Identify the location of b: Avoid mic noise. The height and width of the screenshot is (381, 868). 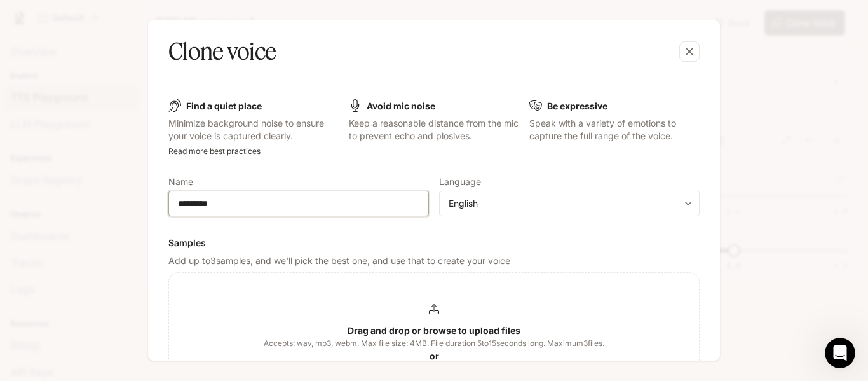
(401, 106).